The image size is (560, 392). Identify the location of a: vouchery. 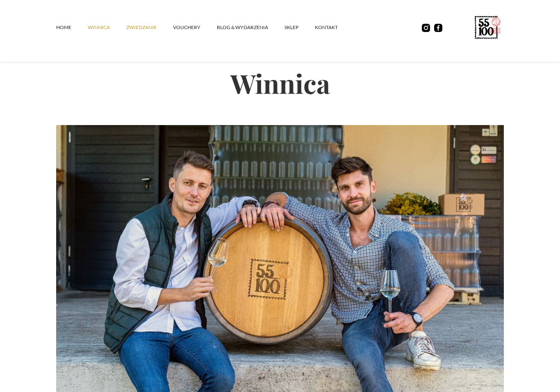
(195, 28).